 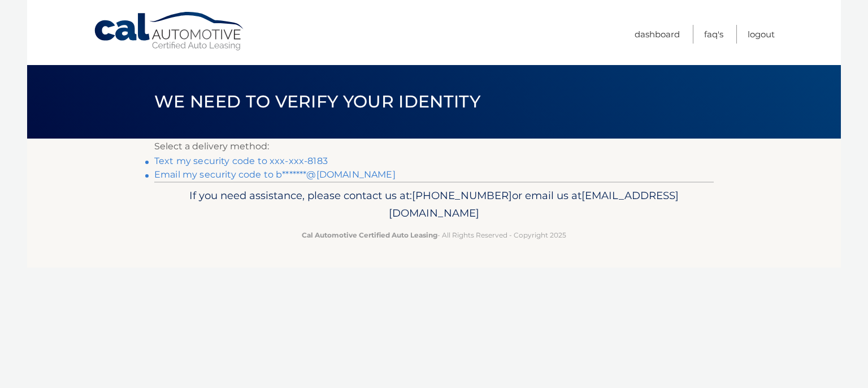 What do you see at coordinates (434, 205) in the screenshot?
I see `p: If you need assistance, please contact us at: or email us at` at bounding box center [434, 205].